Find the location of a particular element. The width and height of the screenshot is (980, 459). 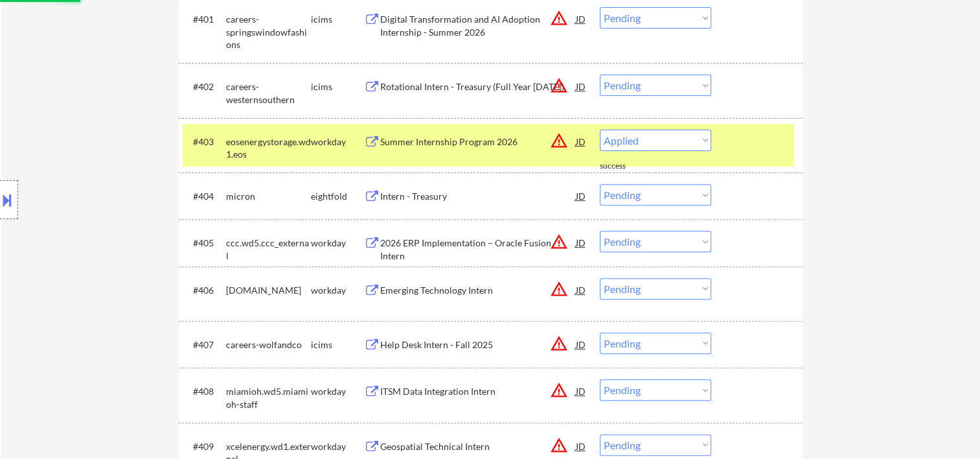

div: ccc.wd5.ccc_external is located at coordinates (268, 249).